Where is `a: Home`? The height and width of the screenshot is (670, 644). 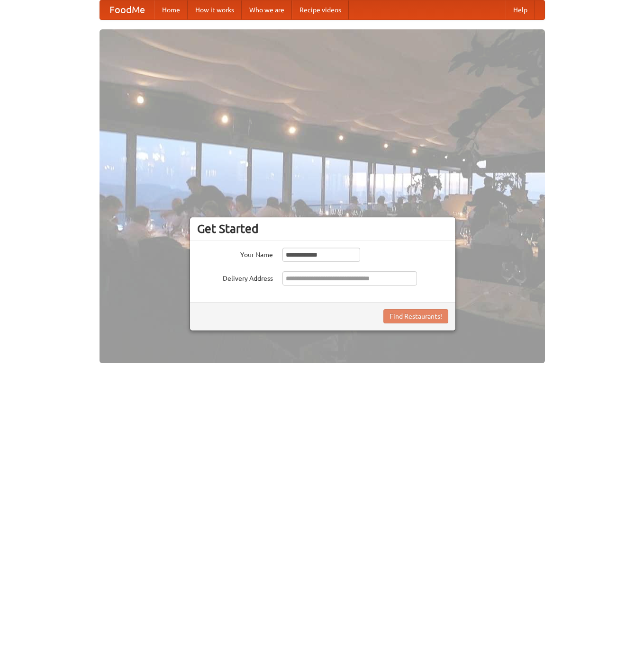
a: Home is located at coordinates (171, 10).